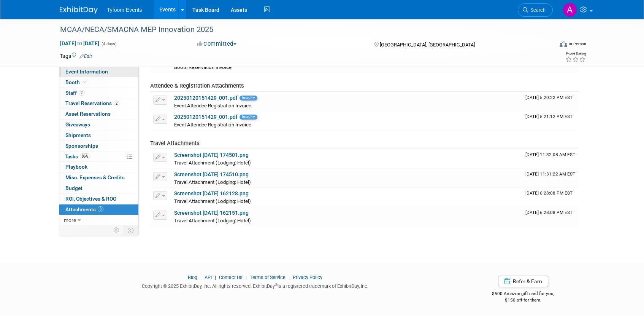 Image resolution: width=644 pixels, height=316 pixels. Describe the element at coordinates (92, 103) in the screenshot. I see `span: Travel Reservations` at that location.